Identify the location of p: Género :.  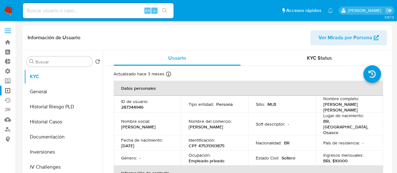
(129, 158).